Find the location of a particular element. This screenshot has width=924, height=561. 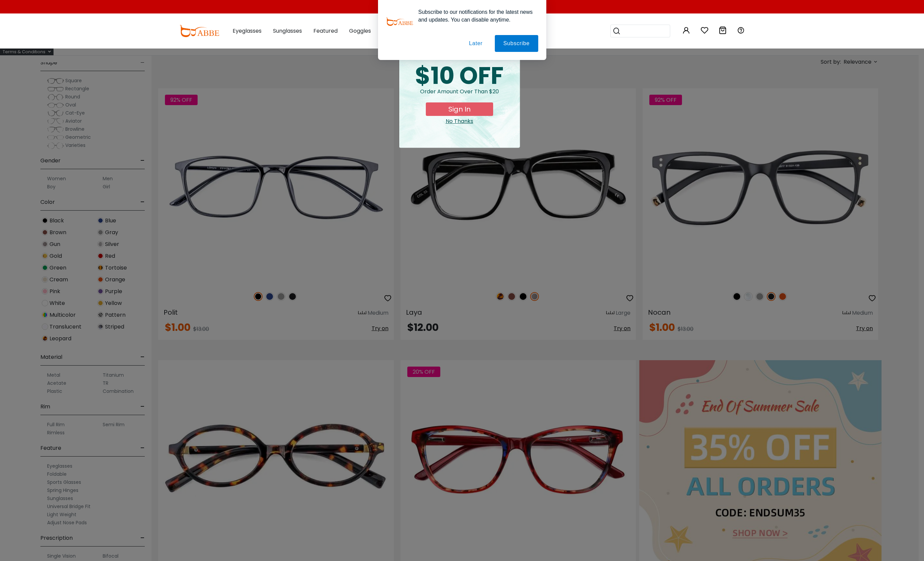

div: $10 OFF is located at coordinates (460, 76).